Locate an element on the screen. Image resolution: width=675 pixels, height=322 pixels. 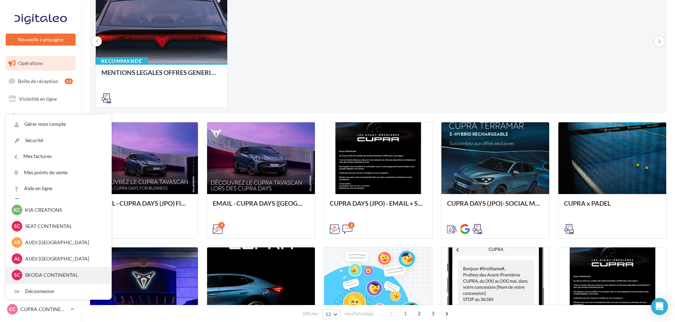
a: Sécurité is located at coordinates (59, 140).